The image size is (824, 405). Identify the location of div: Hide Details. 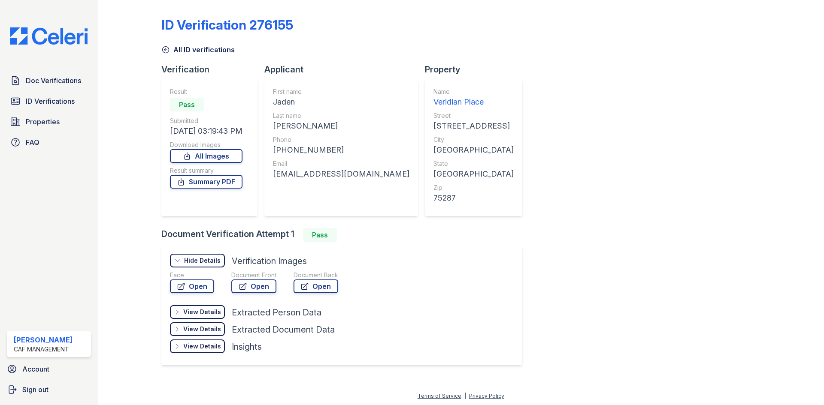
(202, 261).